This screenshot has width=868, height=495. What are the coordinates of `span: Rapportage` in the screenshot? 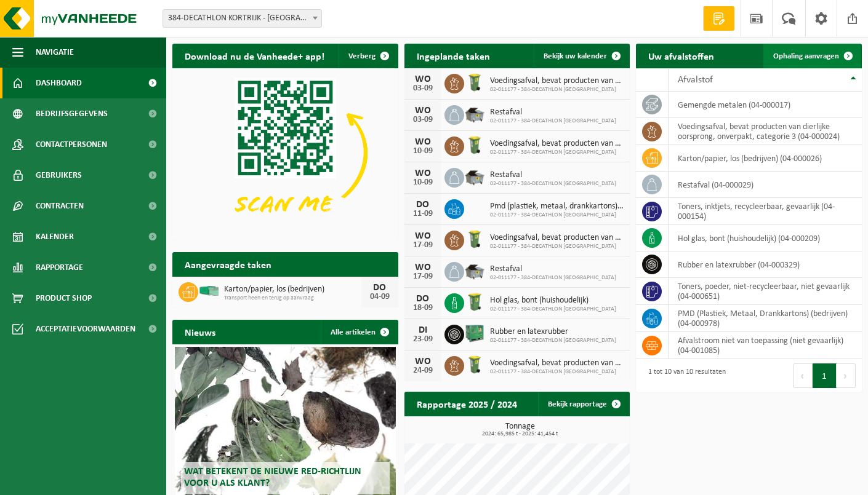 It's located at (59, 267).